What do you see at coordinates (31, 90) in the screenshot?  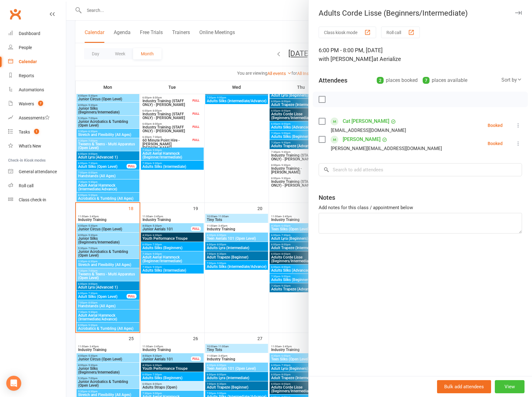 I see `div: Automations` at bounding box center [31, 90].